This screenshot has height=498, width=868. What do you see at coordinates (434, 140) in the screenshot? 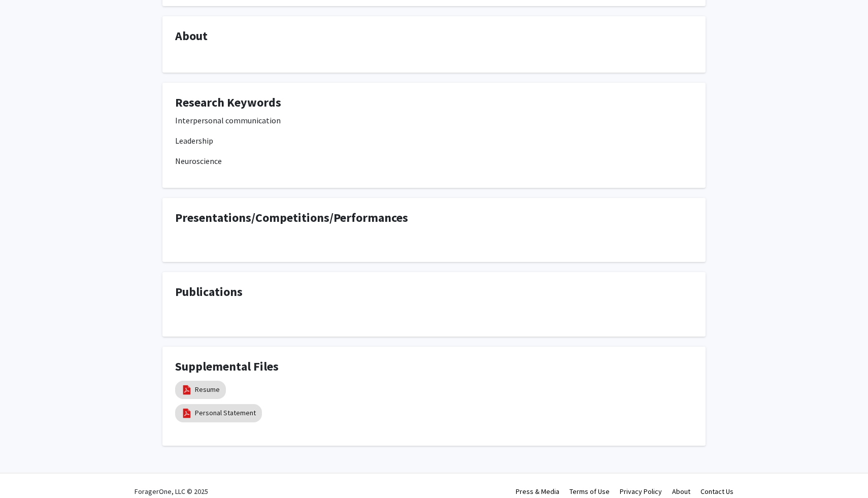
I see `p: Leadership` at bounding box center [434, 140].